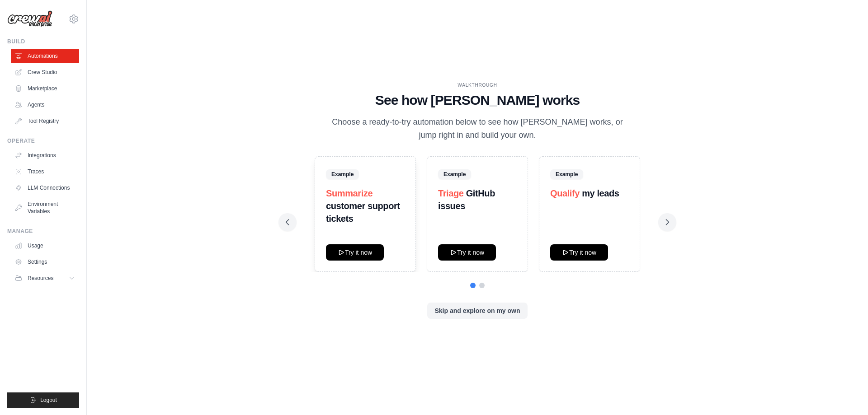  I want to click on div: Operate, so click(43, 141).